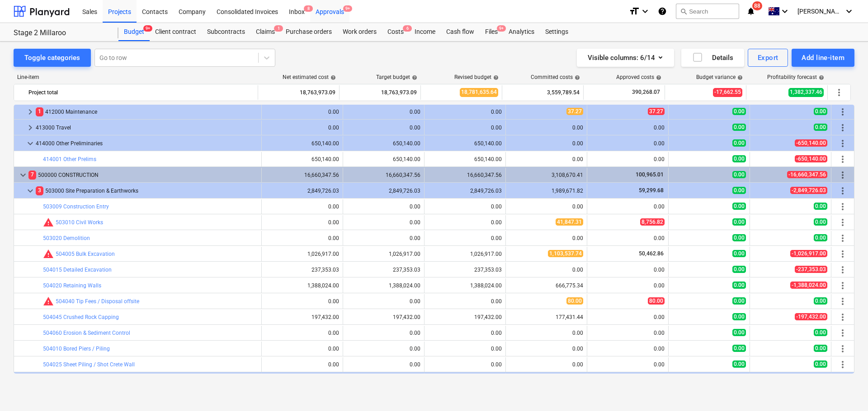  Describe the element at coordinates (811, 143) in the screenshot. I see `span: -650,140.00` at that location.